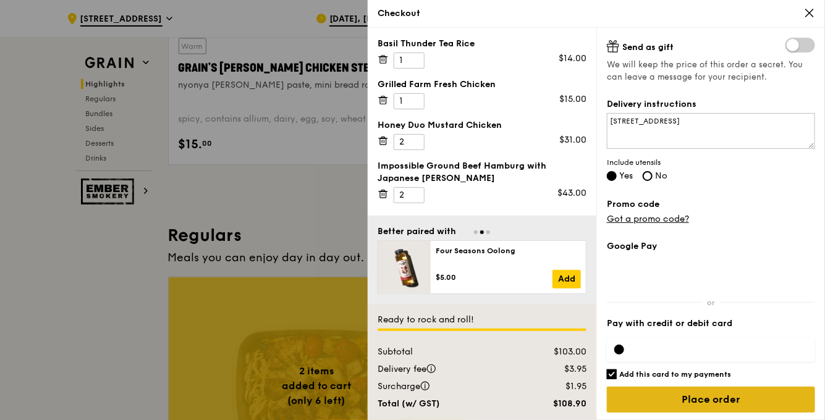 The image size is (825, 420). I want to click on div: Surcharge, so click(444, 387).